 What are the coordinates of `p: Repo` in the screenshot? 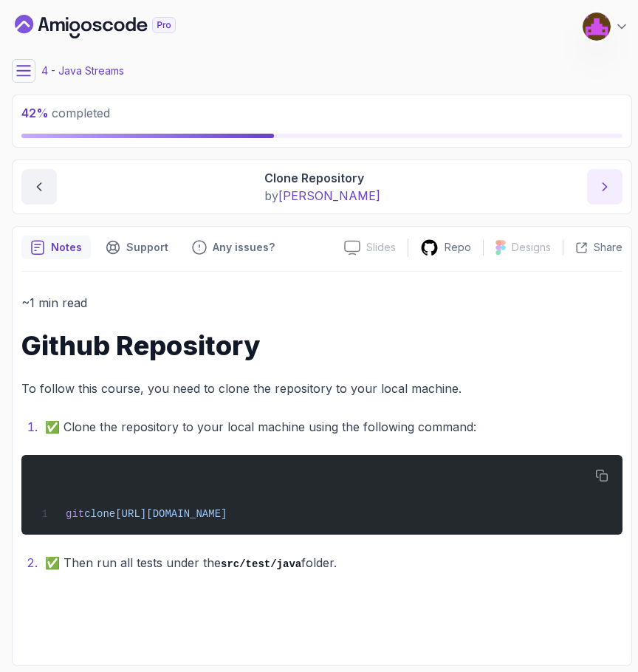 It's located at (458, 248).